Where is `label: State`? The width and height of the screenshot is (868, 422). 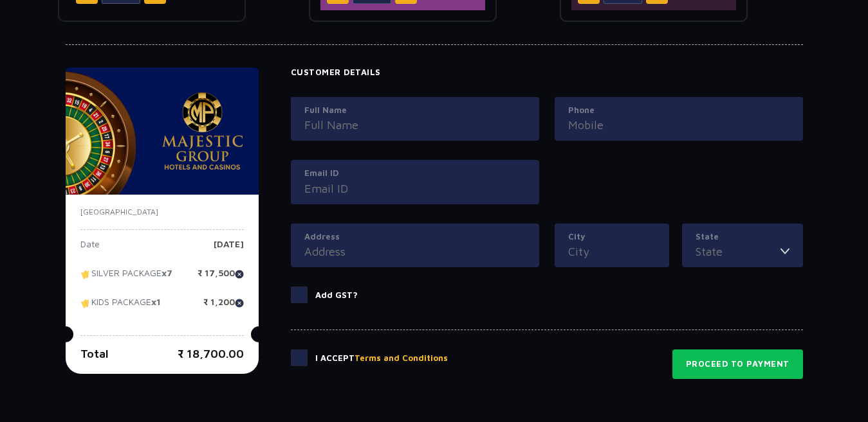 label: State is located at coordinates (742, 237).